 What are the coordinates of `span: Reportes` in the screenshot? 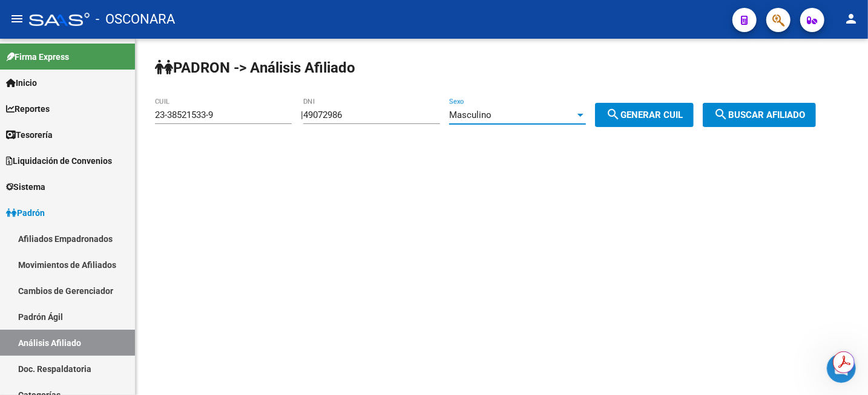 It's located at (28, 109).